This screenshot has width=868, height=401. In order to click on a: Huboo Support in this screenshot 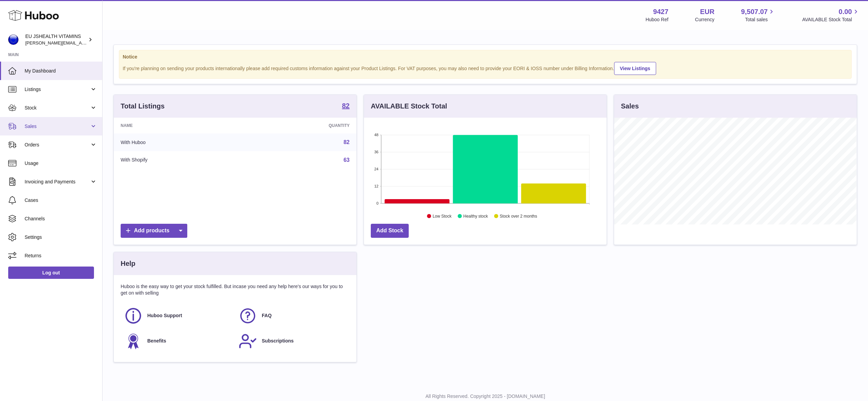, I will do `click(178, 315)`.